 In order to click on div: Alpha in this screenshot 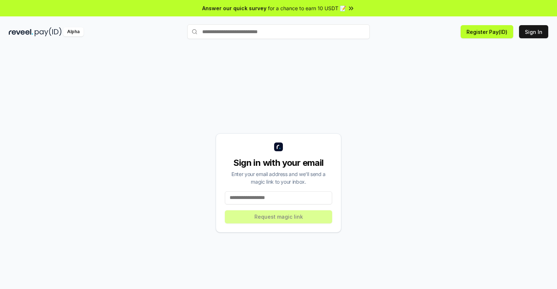, I will do `click(73, 32)`.